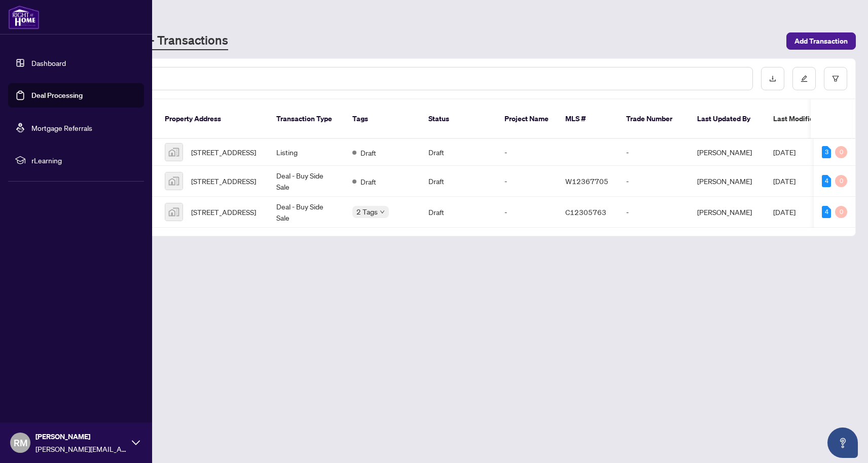 The image size is (868, 463). What do you see at coordinates (586, 181) in the screenshot?
I see `span: W12367705` at bounding box center [586, 181].